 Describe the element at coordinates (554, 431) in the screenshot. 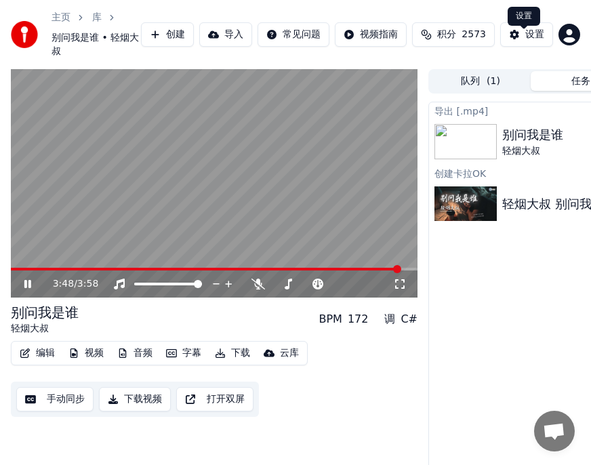

I see `div: 打開聊天` at that location.